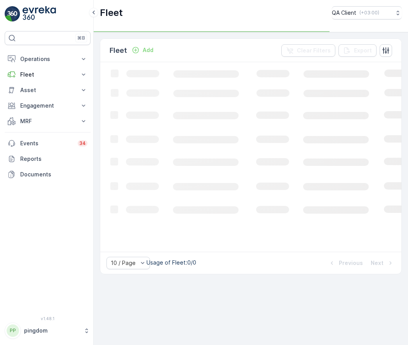 Image resolution: width=408 pixels, height=345 pixels. What do you see at coordinates (47, 90) in the screenshot?
I see `button: Asset` at bounding box center [47, 90].